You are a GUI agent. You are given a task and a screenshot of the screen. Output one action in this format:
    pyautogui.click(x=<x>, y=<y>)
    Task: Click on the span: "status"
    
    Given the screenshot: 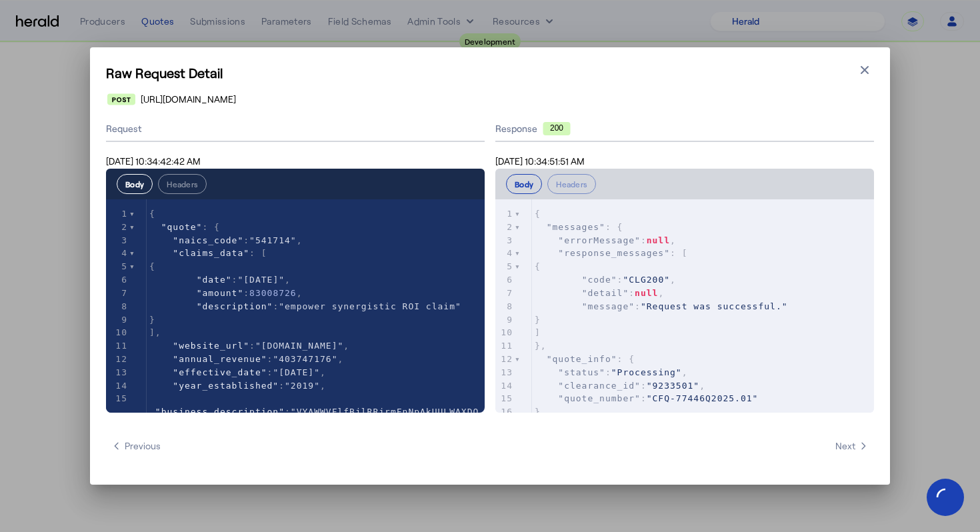 What is the action you would take?
    pyautogui.click(x=581, y=372)
    